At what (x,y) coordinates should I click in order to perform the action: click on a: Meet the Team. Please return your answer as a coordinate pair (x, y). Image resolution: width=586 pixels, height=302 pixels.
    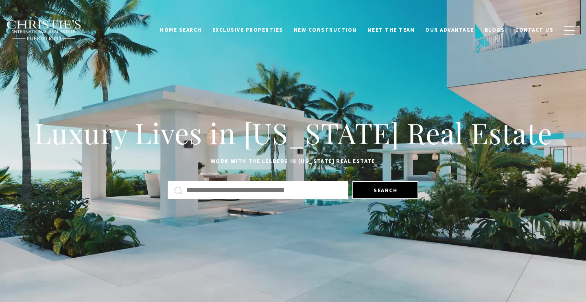
    Looking at the image, I should click on (391, 30).